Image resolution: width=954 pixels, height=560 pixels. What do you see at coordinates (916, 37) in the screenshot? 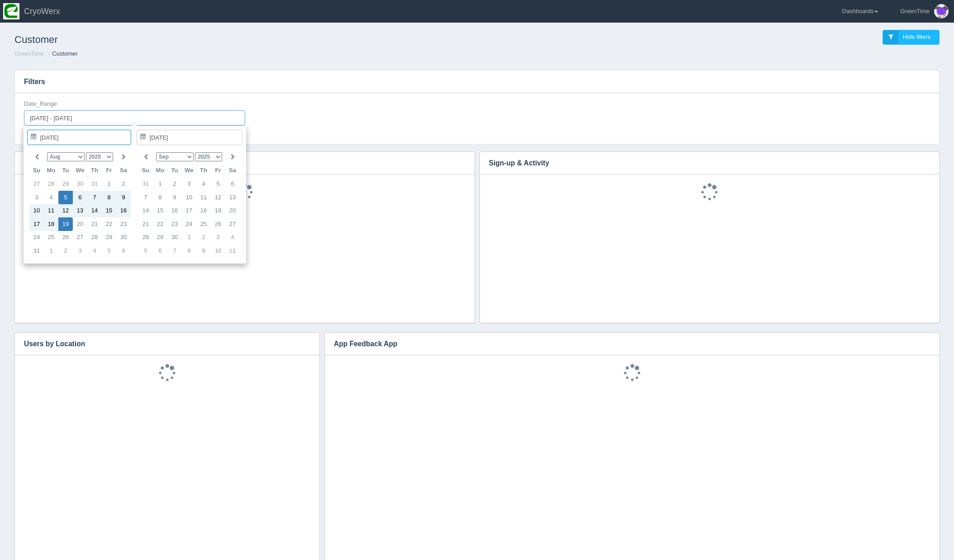
I see `span: Hide filters` at bounding box center [916, 37].